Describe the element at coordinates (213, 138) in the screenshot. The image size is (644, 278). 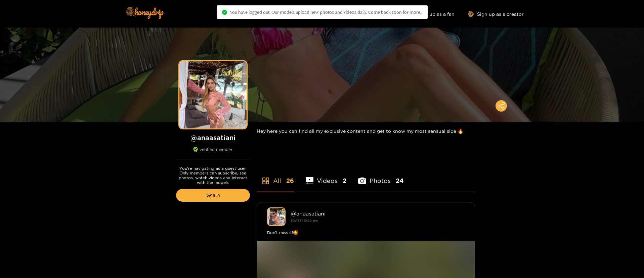
I see `h1: @ anaasatiani` at that location.